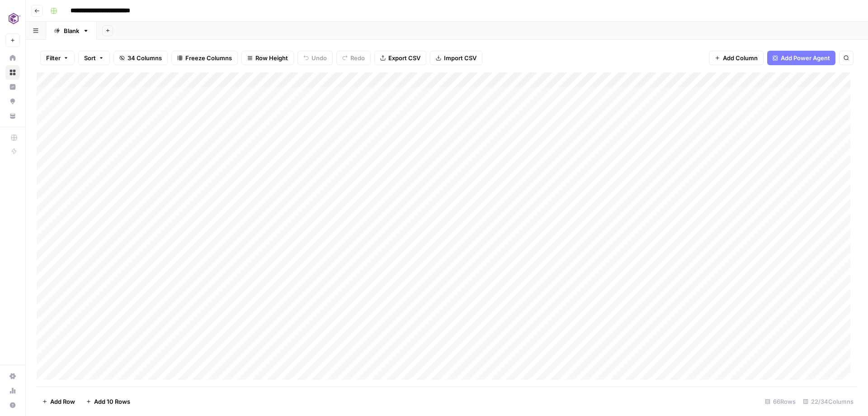 The width and height of the screenshot is (868, 416). I want to click on button: Undo, so click(315, 58).